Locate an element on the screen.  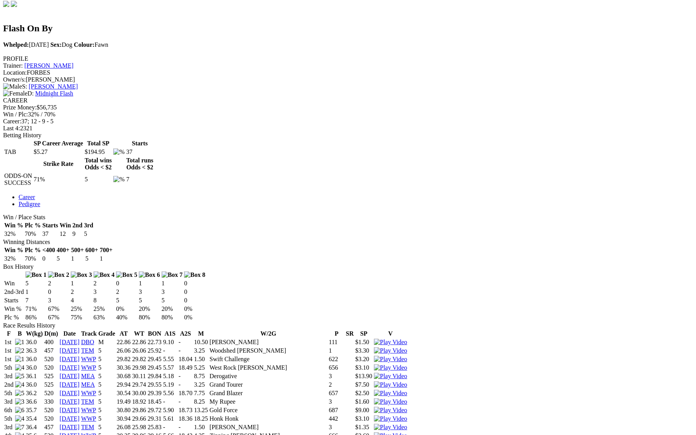
th: 3rd is located at coordinates (89, 225).